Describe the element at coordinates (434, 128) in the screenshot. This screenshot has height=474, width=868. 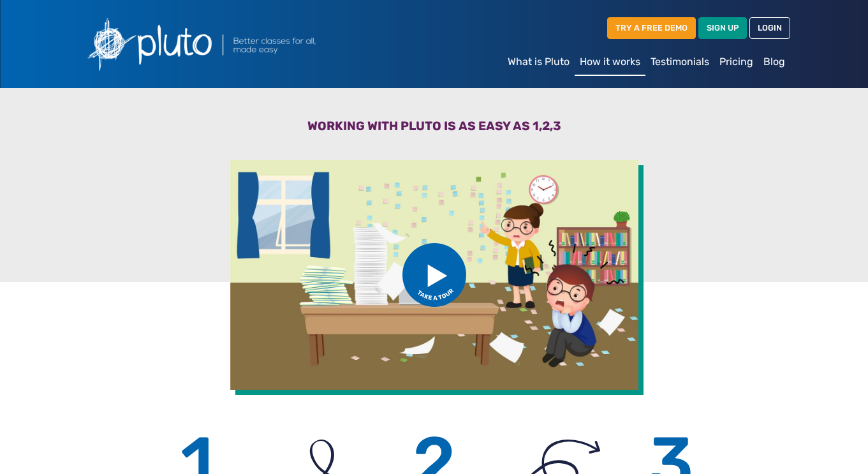
I see `h3: Working with Pluto is as easy as 1,2,3` at that location.